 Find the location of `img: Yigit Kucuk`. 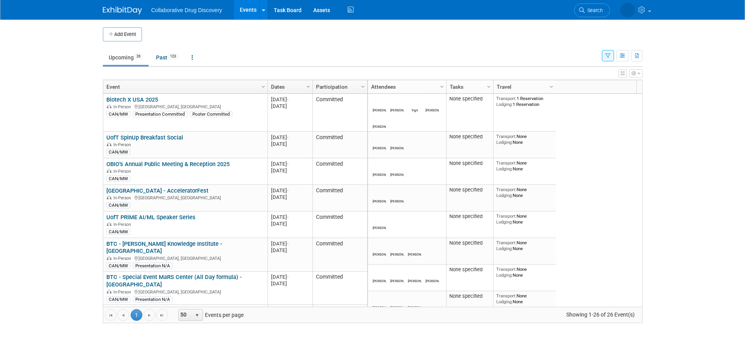

img: Yigit Kucuk is located at coordinates (415, 102).